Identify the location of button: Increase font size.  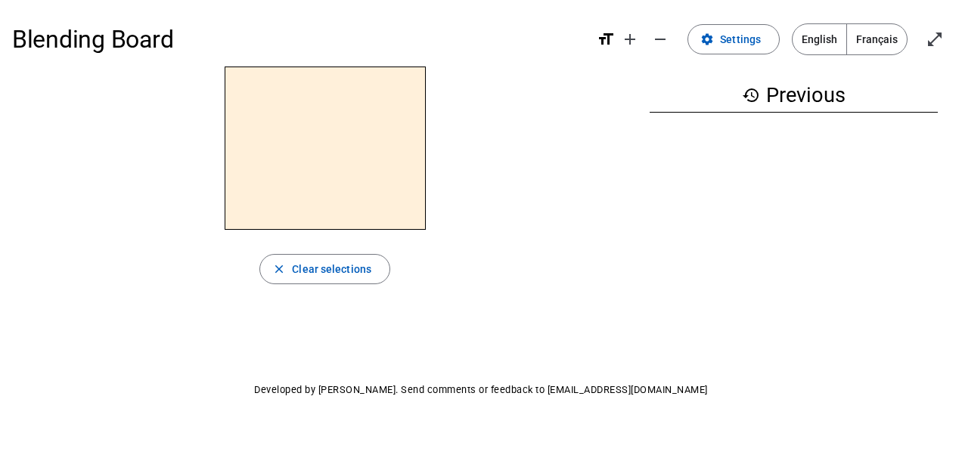
(630, 39).